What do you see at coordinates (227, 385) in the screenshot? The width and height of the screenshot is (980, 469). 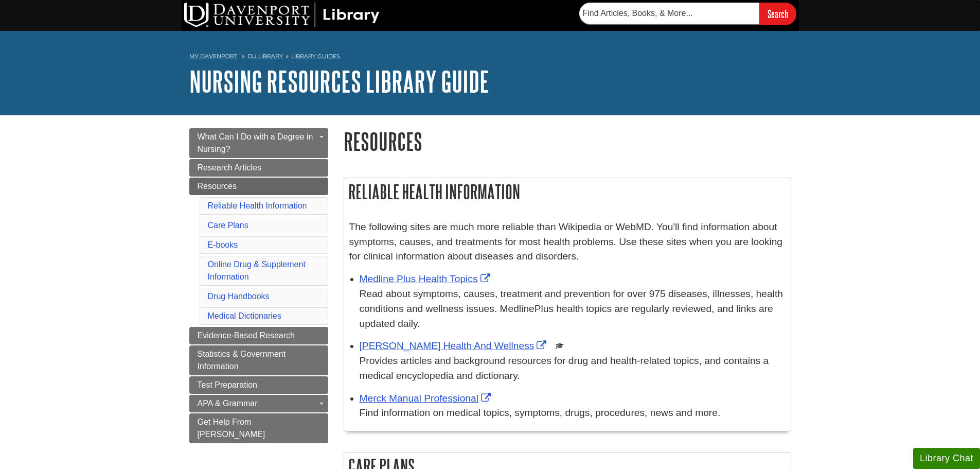 I see `span: Test Preparation` at bounding box center [227, 385].